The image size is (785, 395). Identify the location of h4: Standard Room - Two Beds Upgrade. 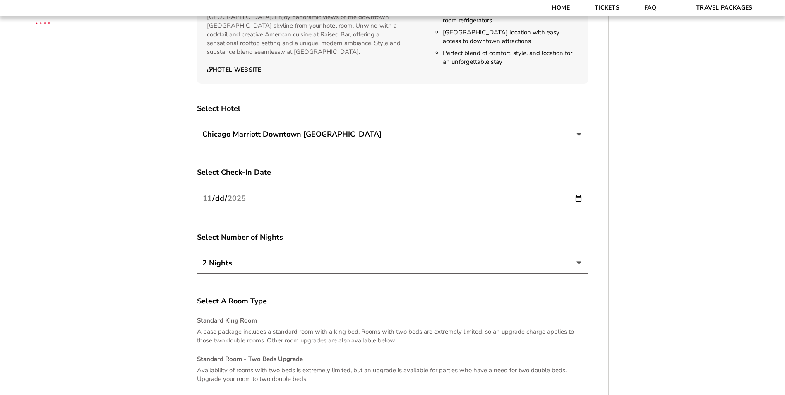
(393, 359).